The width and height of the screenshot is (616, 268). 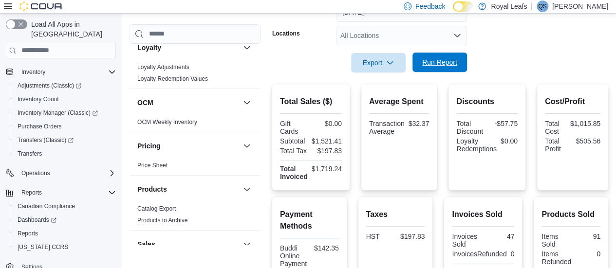 I want to click on label: Locations, so click(x=286, y=34).